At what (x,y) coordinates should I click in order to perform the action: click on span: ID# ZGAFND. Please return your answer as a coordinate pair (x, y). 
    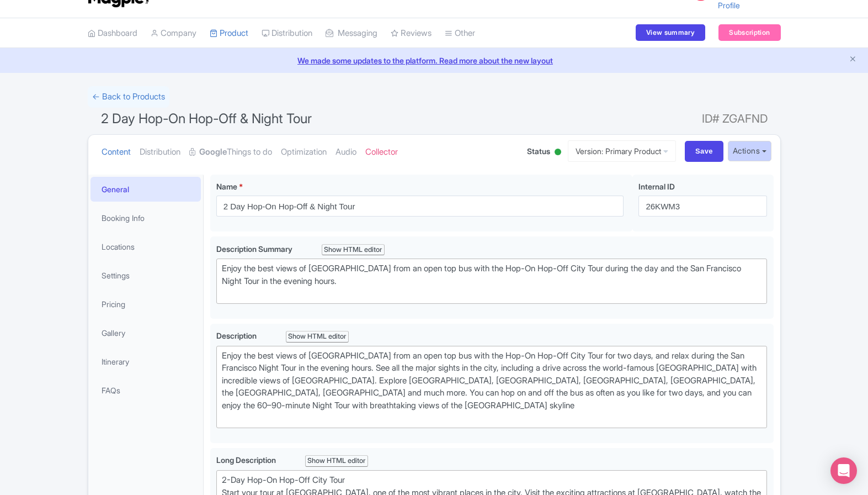
    Looking at the image, I should click on (735, 119).